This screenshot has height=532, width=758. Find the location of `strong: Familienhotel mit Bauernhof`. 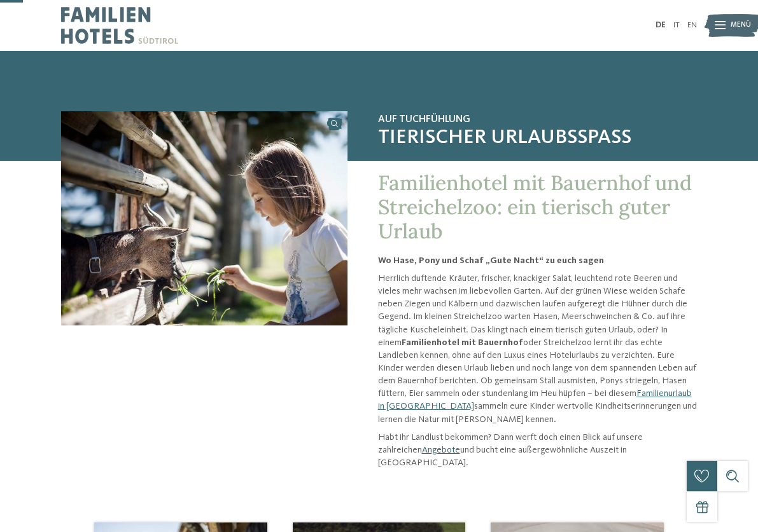

strong: Familienhotel mit Bauernhof is located at coordinates (463, 342).